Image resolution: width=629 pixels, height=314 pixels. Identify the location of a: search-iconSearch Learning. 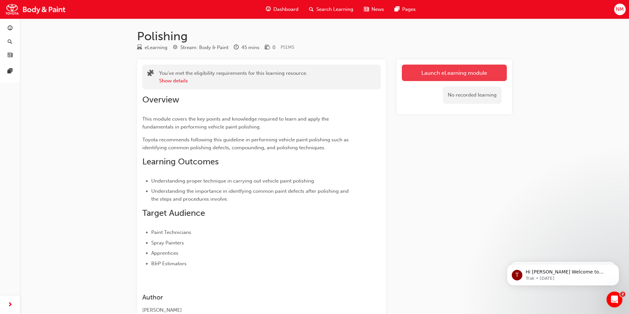
(331, 9).